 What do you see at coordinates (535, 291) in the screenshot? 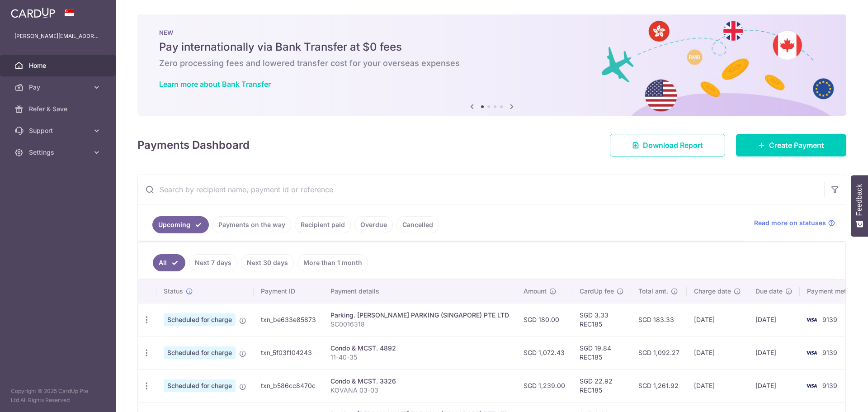
I see `span: Amount` at bounding box center [535, 291].